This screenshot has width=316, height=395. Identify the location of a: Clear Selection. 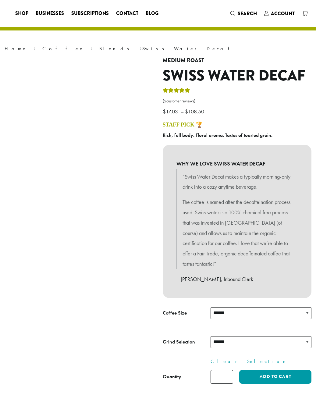
(261, 362).